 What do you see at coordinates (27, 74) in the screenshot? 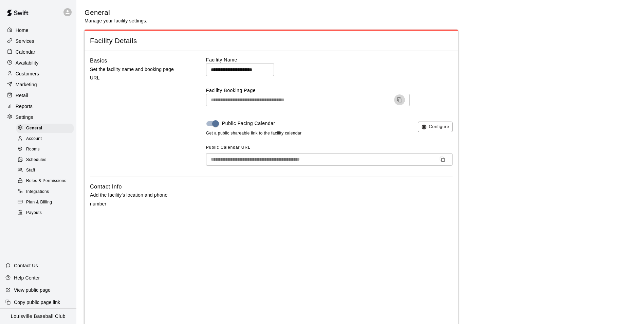
I see `p: Customers` at bounding box center [27, 74].